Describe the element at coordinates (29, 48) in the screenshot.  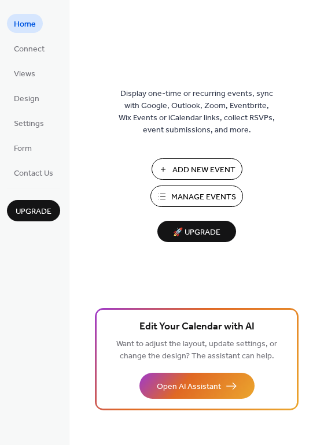
I see `a: Connect` at that location.